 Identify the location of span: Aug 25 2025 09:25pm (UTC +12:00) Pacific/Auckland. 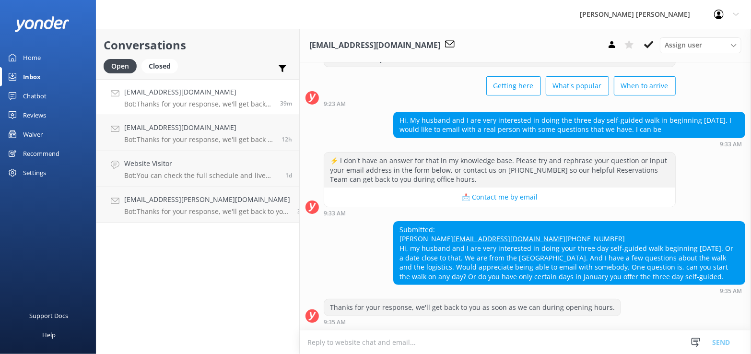
(289, 175).